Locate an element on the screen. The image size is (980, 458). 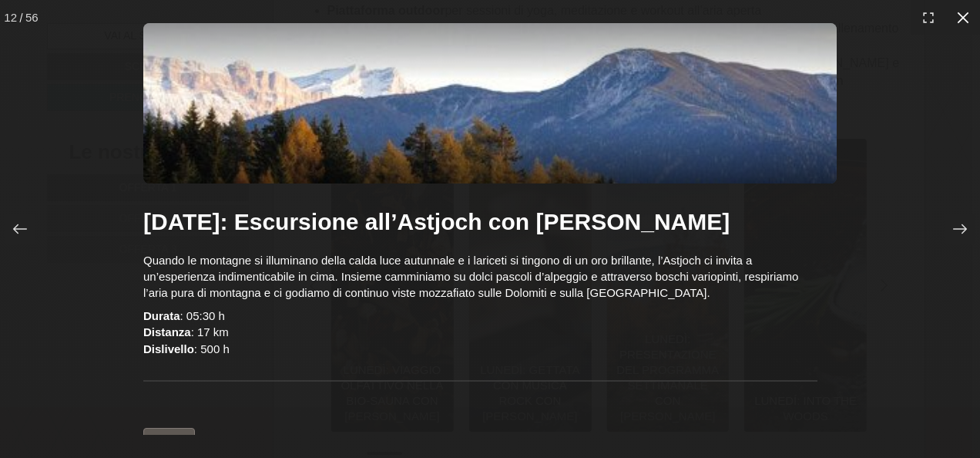
b: Distanza is located at coordinates (167, 331).